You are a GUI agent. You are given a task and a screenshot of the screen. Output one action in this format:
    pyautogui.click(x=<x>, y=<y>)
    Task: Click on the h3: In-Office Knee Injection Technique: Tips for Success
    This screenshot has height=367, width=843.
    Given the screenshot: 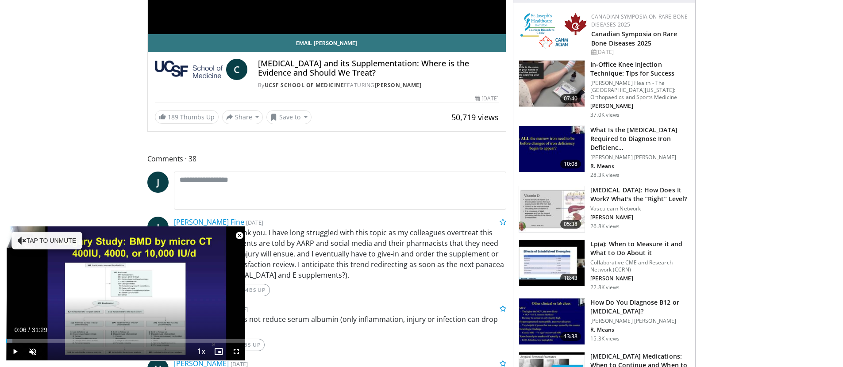 What is the action you would take?
    pyautogui.click(x=640, y=69)
    